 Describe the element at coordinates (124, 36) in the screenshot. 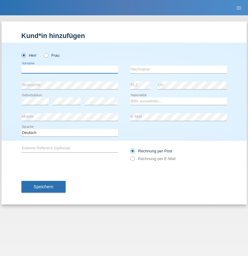

I see `h1: Kund*in hinzufügen` at that location.